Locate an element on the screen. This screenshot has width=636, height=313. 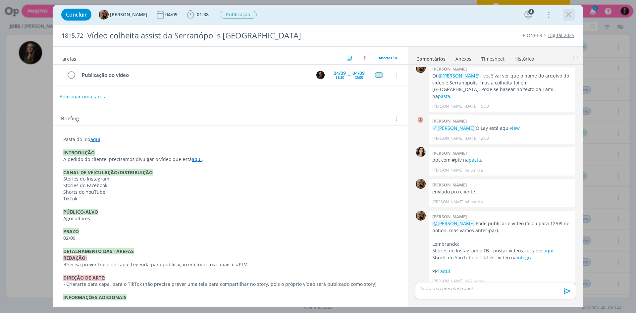
button: Adicionar uma tarefa is located at coordinates (83, 97).